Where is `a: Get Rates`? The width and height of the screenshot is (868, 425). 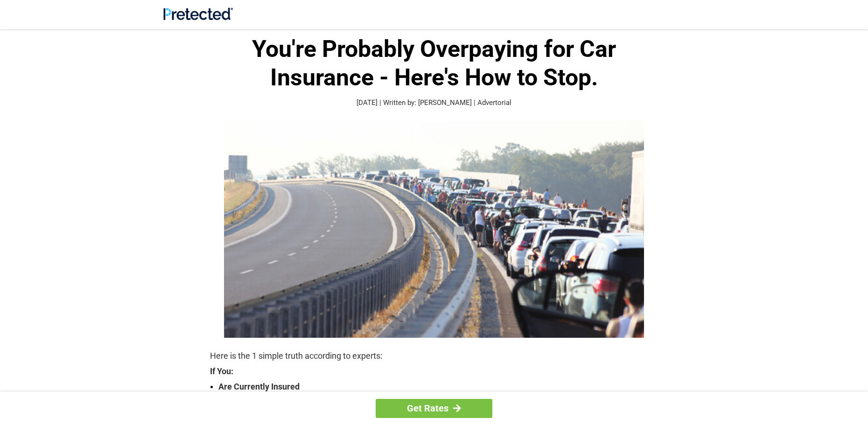
a: Get Rates is located at coordinates (434, 408).